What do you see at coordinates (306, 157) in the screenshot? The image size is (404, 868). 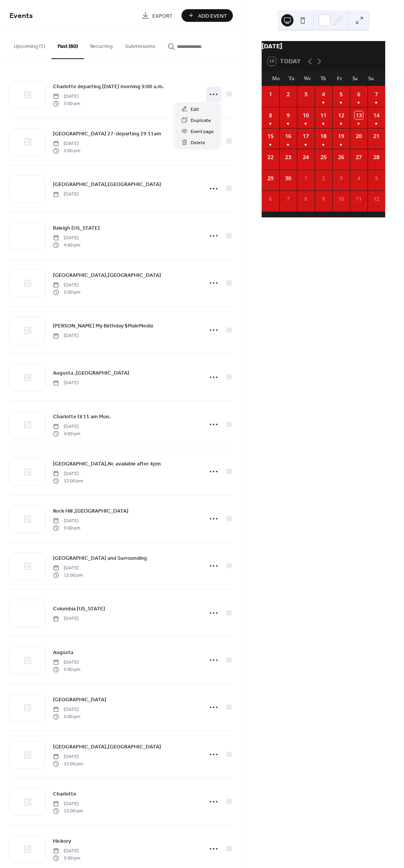 I see `div: 24` at bounding box center [306, 157].